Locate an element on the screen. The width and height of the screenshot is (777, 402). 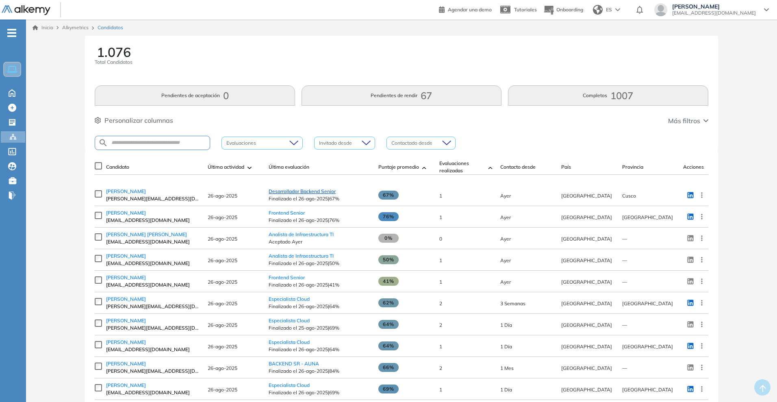
span: Finalizado el 26-ago-2025 | 76% is located at coordinates (319, 220).